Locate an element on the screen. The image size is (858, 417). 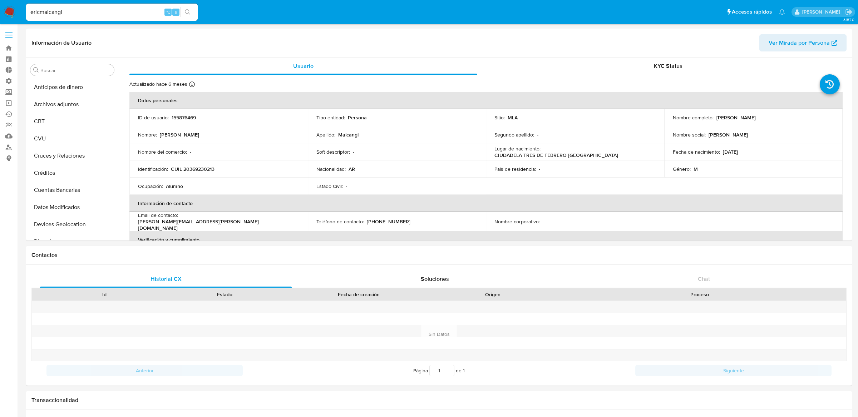
button: Direcciones is located at coordinates (72, 242).